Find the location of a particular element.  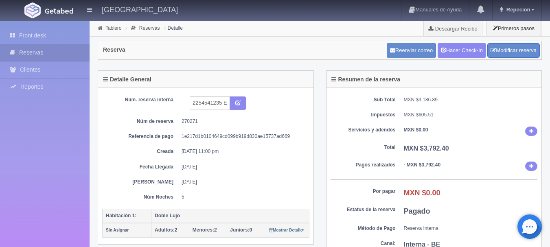

dt: Impuestos is located at coordinates (363, 115).